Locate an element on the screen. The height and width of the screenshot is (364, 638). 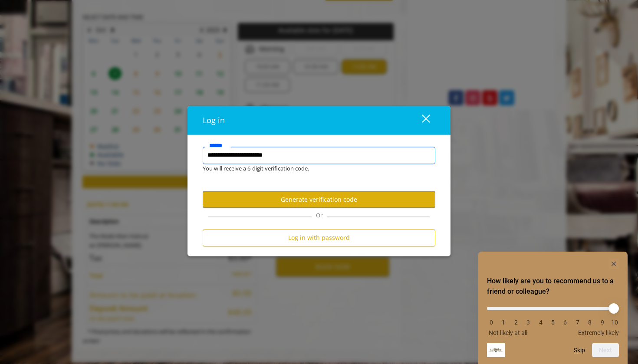
li: 9 is located at coordinates (602, 322).